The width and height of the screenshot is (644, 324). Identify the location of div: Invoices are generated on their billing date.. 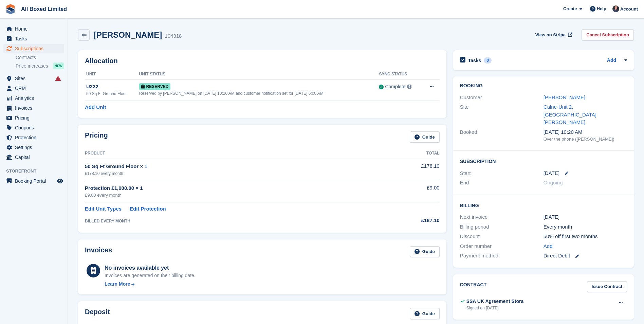
(150, 276).